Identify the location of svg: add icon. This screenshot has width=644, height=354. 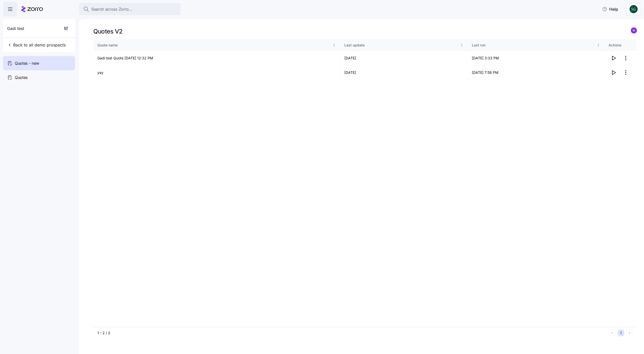
(634, 30).